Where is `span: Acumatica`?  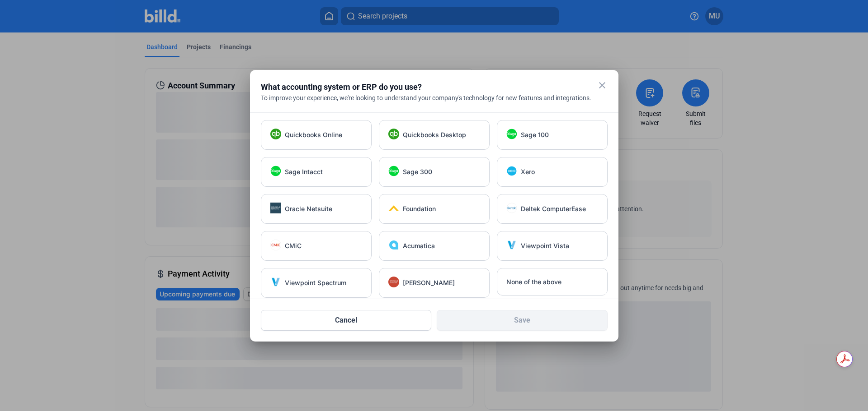 span: Acumatica is located at coordinates (418, 246).